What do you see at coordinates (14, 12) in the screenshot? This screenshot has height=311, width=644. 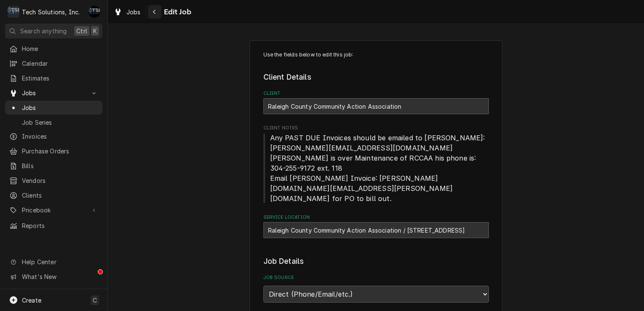 I see `div: Tech Solutions, Inc.'s Avatar` at bounding box center [14, 12].